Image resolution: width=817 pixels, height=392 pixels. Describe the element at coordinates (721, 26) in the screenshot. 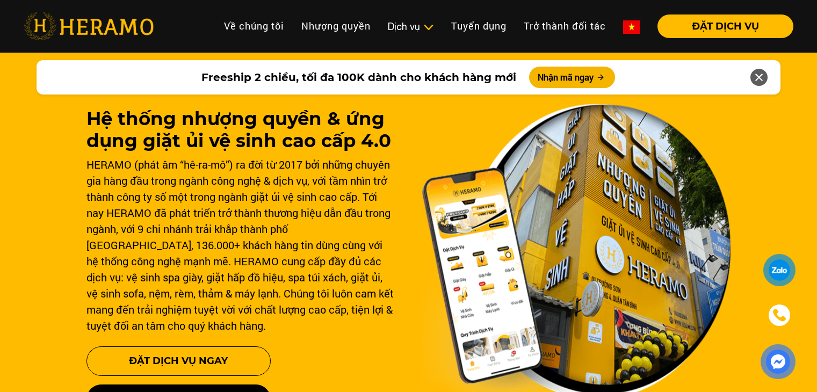

I see `a: ĐẶT DỊCH VỤ` at that location.